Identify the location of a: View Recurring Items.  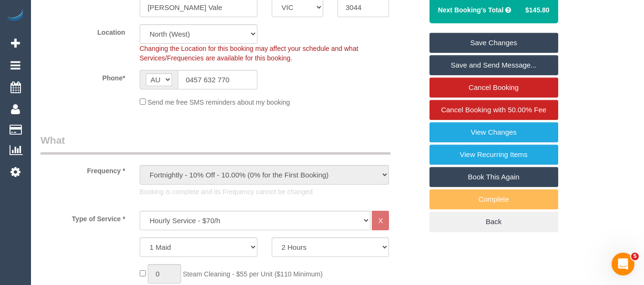
(494, 155).